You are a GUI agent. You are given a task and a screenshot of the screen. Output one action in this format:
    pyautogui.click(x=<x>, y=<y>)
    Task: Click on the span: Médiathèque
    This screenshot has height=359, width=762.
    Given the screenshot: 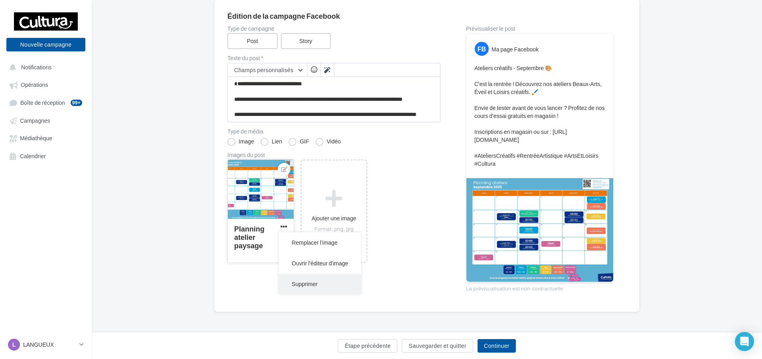 What is the action you would take?
    pyautogui.click(x=36, y=138)
    